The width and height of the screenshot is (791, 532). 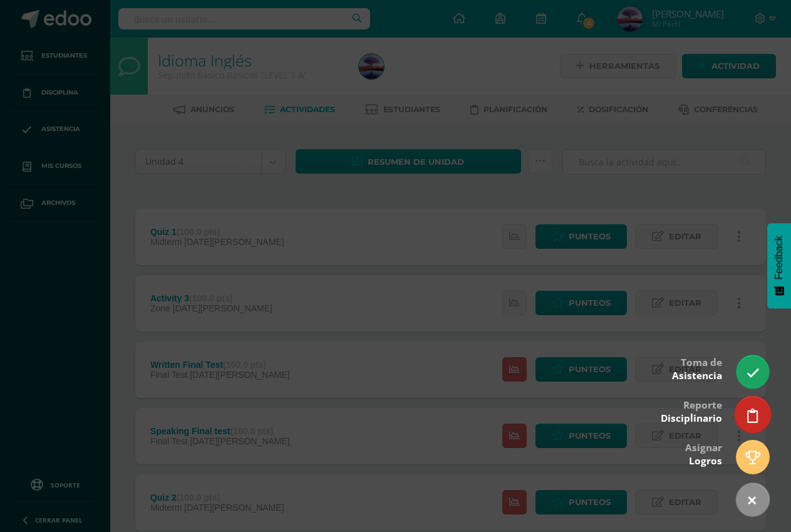 What do you see at coordinates (705, 461) in the screenshot?
I see `span: Logros` at bounding box center [705, 461].